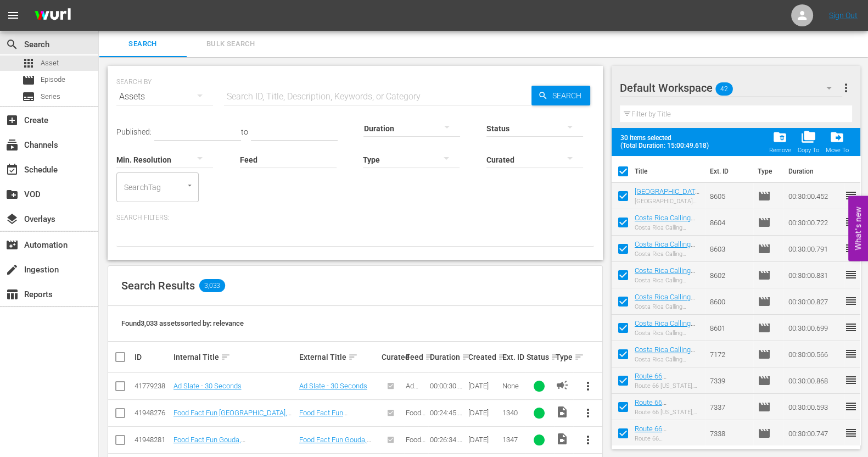 The width and height of the screenshot is (868, 457). What do you see at coordinates (448, 412) in the screenshot?
I see `div: 00:24:45.965` at bounding box center [448, 412].